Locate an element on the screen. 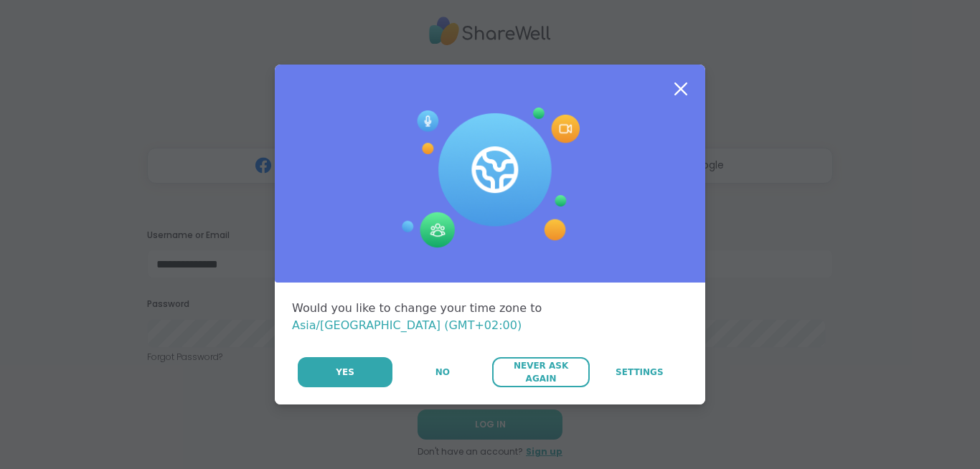 This screenshot has width=980, height=469. a: Settings is located at coordinates (639, 372).